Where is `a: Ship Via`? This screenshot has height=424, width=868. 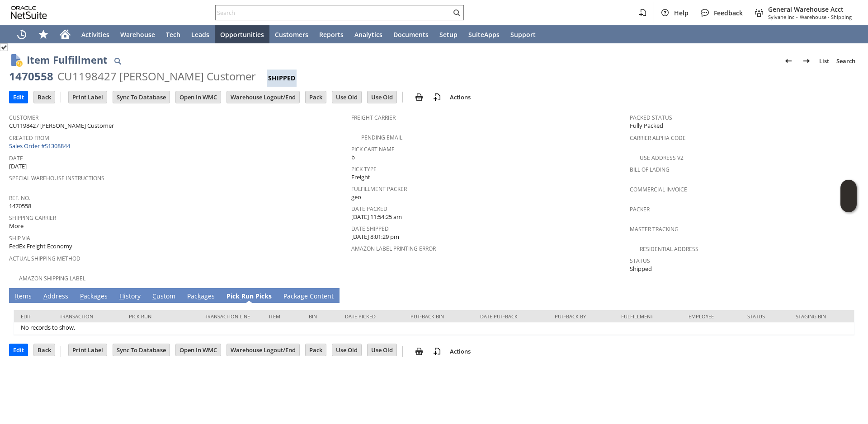
a: Ship Via is located at coordinates (19, 238).